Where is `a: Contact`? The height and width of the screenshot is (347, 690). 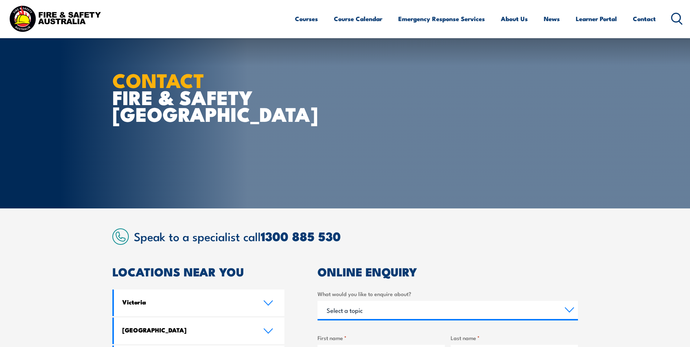
a: Contact is located at coordinates (644, 19).